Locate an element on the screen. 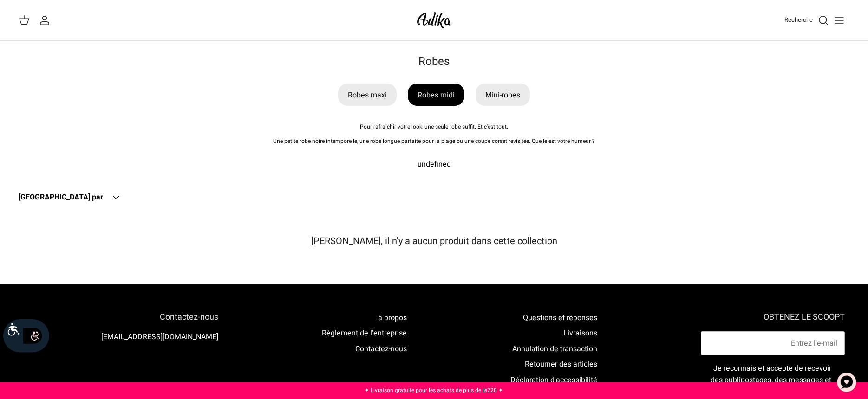 This screenshot has width=868, height=399. font: ✦ Livraison gratuite pour les achats de plus de ₪220 ✦ is located at coordinates (434, 390).